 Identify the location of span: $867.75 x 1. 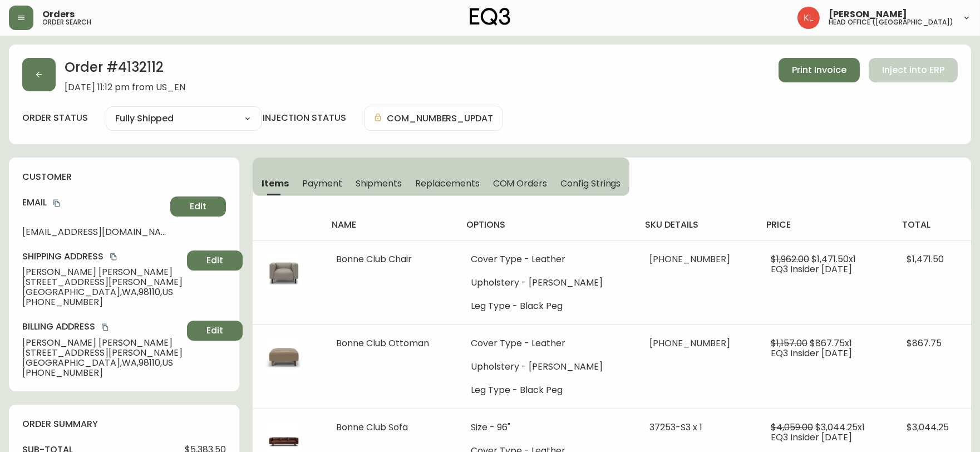
(831, 343).